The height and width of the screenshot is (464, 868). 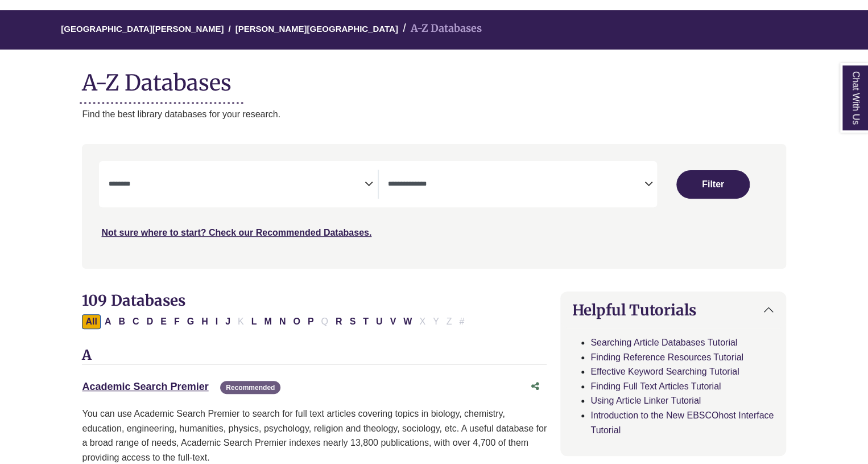 What do you see at coordinates (296, 322) in the screenshot?
I see `button: Filter Results O` at bounding box center [296, 322].